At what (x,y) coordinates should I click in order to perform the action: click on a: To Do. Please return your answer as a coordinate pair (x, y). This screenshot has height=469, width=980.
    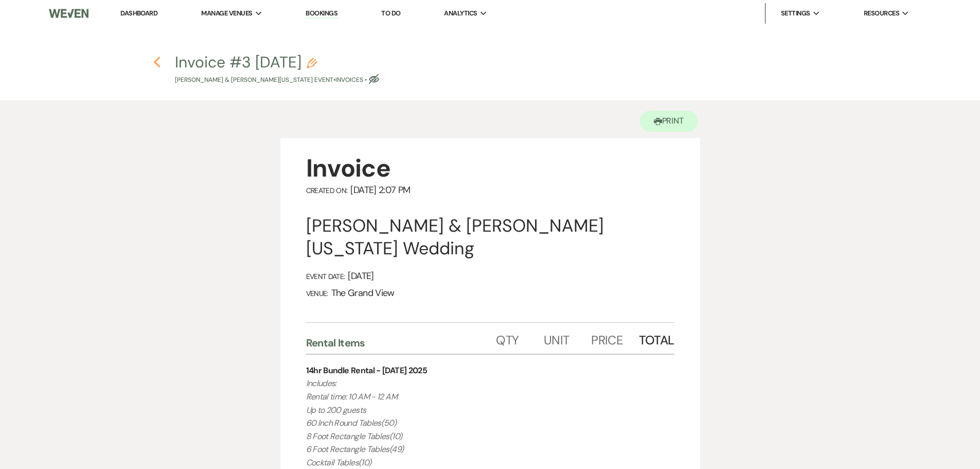
    Looking at the image, I should click on (390, 13).